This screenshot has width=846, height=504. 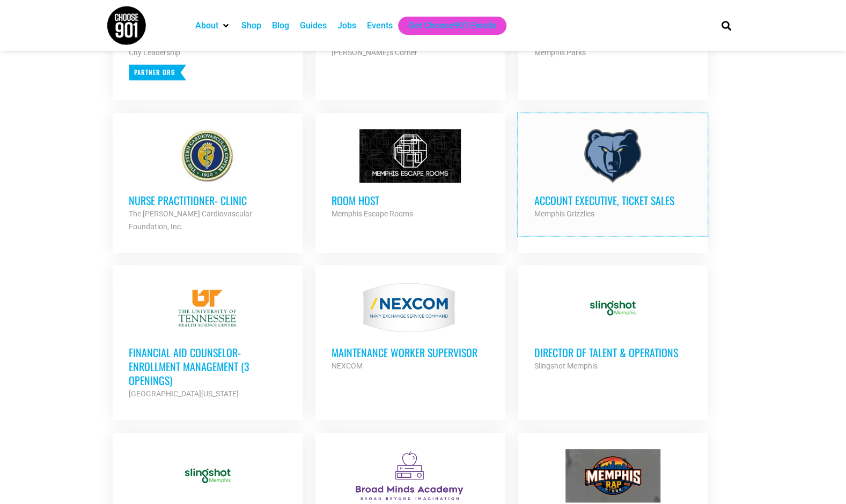 What do you see at coordinates (411, 175) in the screenshot?
I see `a: Room Host Memphis Escape Rooms` at bounding box center [411, 175].